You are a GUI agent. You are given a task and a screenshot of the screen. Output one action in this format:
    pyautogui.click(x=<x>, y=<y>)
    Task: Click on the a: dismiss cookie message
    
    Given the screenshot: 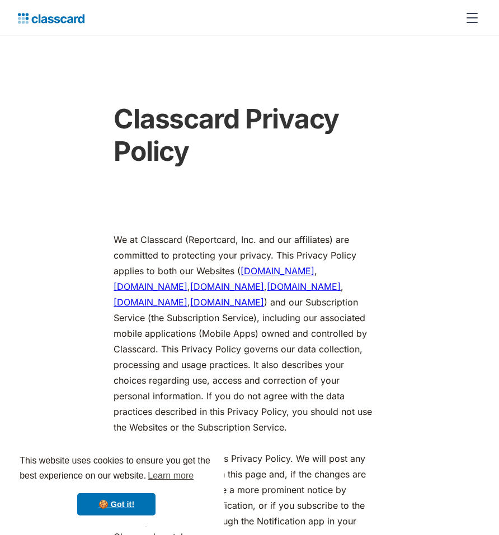 What is the action you would take?
    pyautogui.click(x=116, y=505)
    